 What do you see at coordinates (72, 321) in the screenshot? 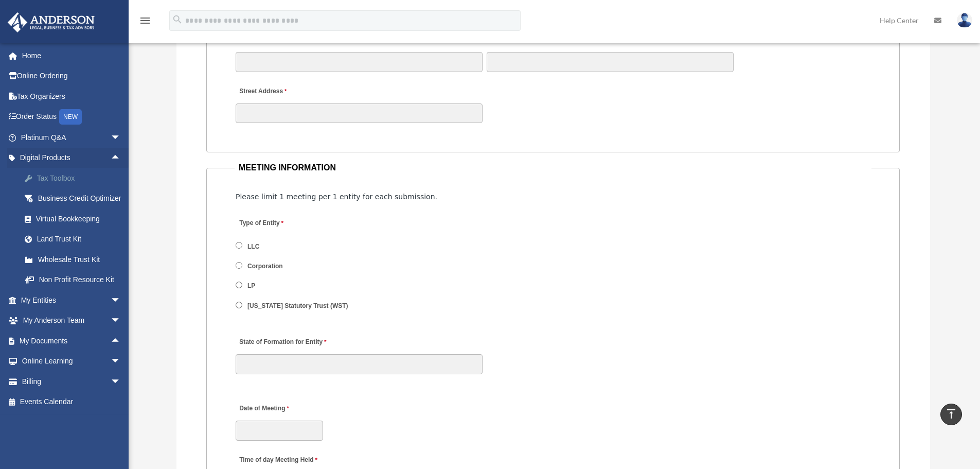
I see `a: My Anderson Teamarrow_drop_down` at bounding box center [72, 321].